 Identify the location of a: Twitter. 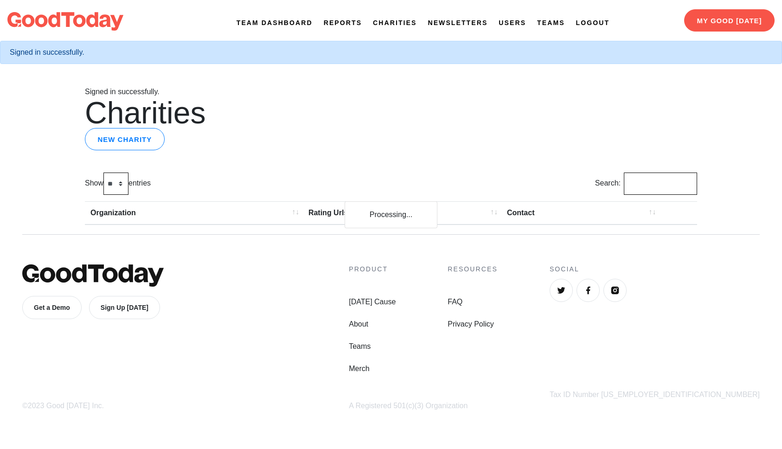
(561, 290).